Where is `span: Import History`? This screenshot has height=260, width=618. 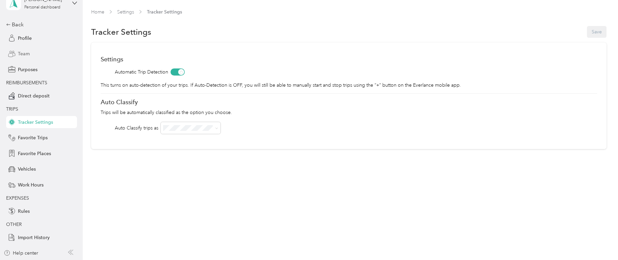
span: Import History is located at coordinates (34, 238).